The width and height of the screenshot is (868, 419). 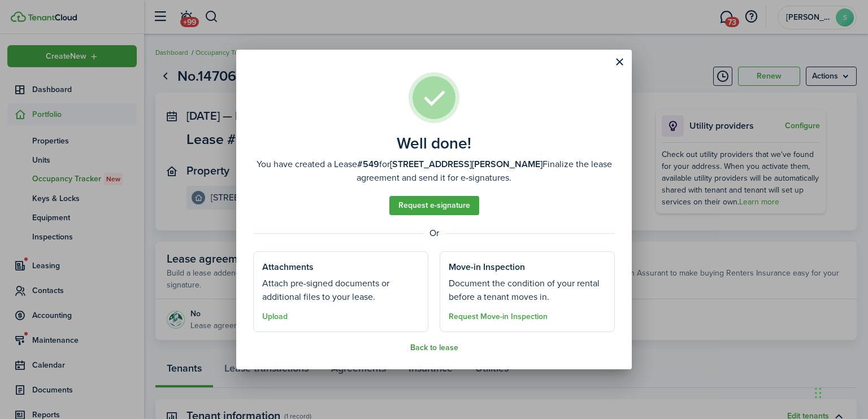 What do you see at coordinates (528, 290) in the screenshot?
I see `well-done-section-description: Document the condition of your rental before a tenant moves in.` at bounding box center [528, 290].